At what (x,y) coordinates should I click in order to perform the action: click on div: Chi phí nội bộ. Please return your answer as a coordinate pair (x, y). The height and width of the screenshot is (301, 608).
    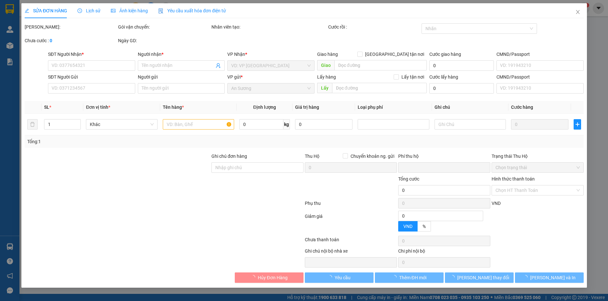
    Looking at the image, I should click on (444, 252).